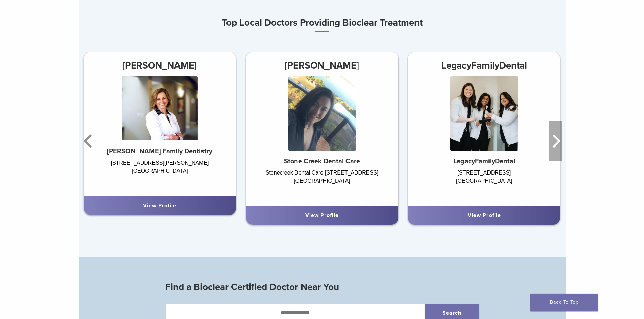  What do you see at coordinates (484, 66) in the screenshot?
I see `h3: LegacyFamilyDental` at bounding box center [484, 66].